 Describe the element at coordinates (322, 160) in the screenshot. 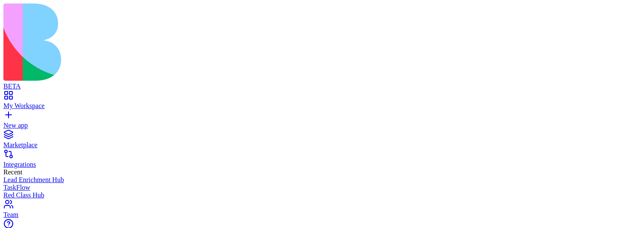

I see `a: Integrations` at that location.